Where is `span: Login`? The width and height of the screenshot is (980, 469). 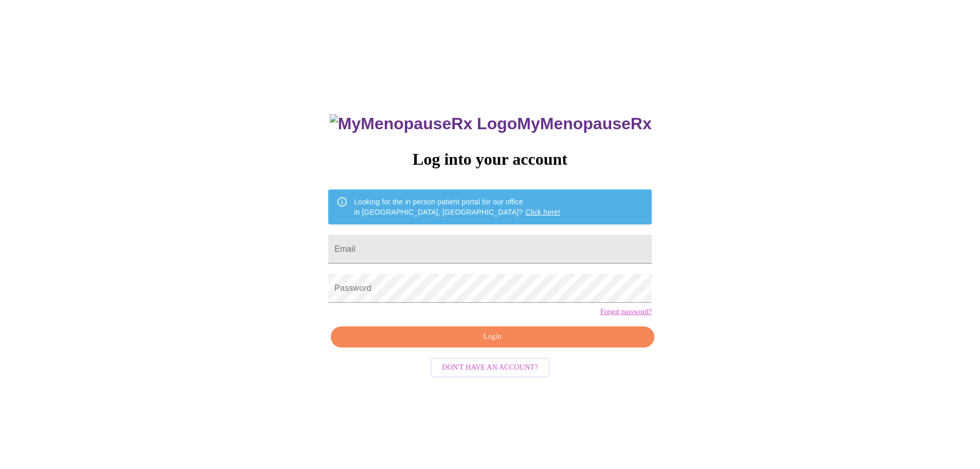
span: Login is located at coordinates (492, 337).